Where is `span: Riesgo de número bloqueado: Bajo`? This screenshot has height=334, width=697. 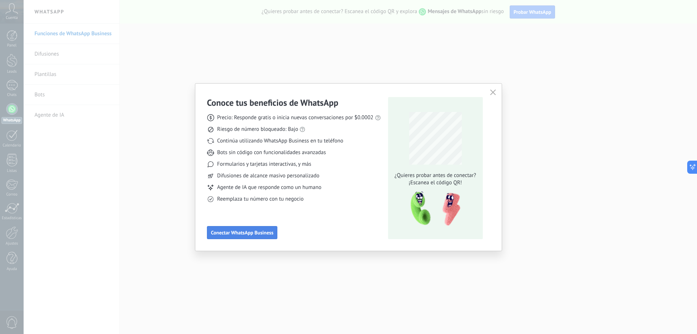 span: Riesgo de número bloqueado: Bajo is located at coordinates (257, 129).